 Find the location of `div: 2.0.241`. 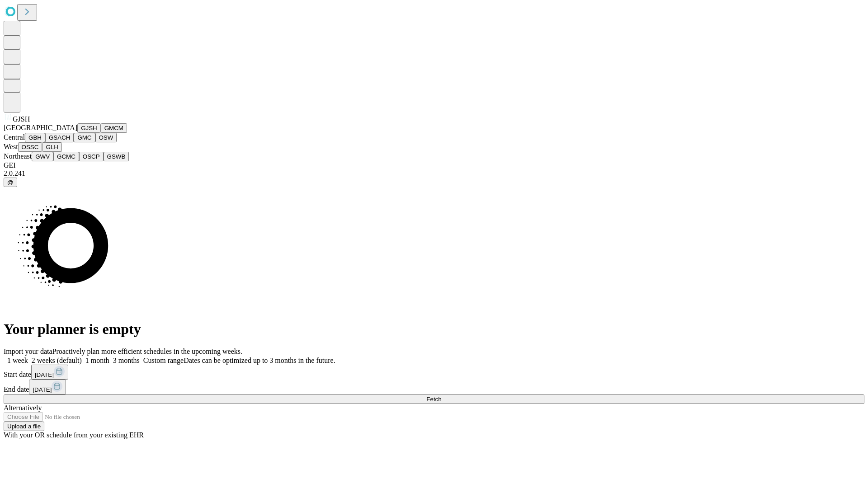

div: 2.0.241 is located at coordinates (434, 173).